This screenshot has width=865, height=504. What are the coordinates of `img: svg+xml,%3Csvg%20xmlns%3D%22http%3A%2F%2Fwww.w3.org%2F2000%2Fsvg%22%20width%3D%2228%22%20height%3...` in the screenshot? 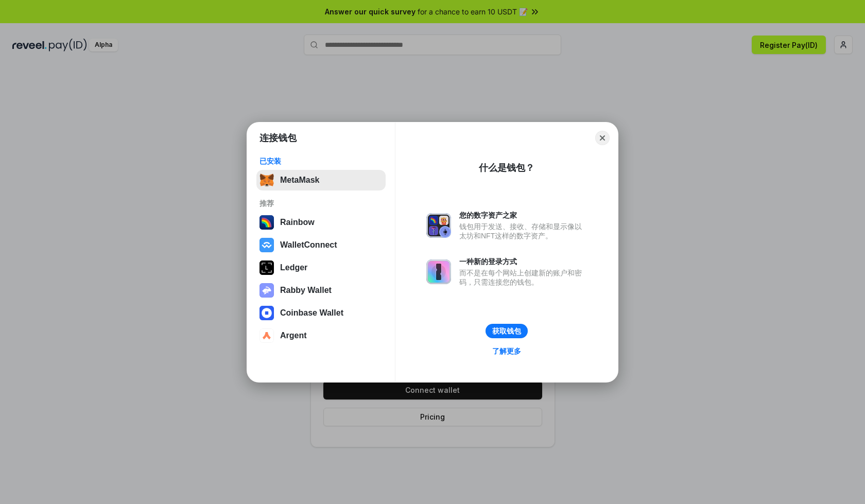 It's located at (267, 267).